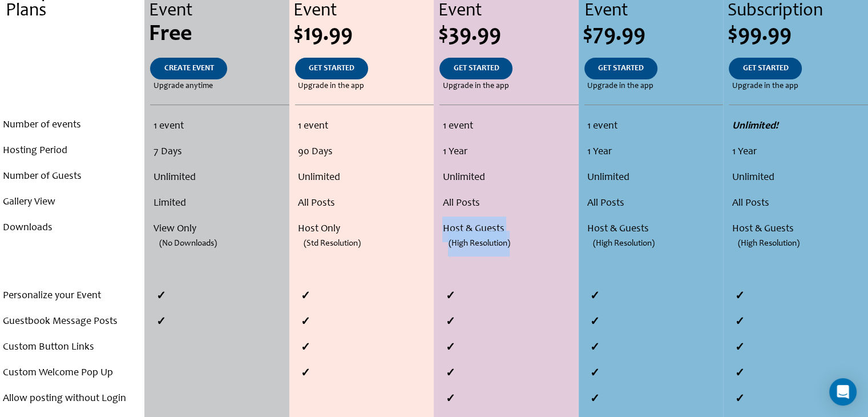 This screenshot has height=417, width=868. Describe the element at coordinates (754, 127) in the screenshot. I see `strong: Unlimited!` at that location.